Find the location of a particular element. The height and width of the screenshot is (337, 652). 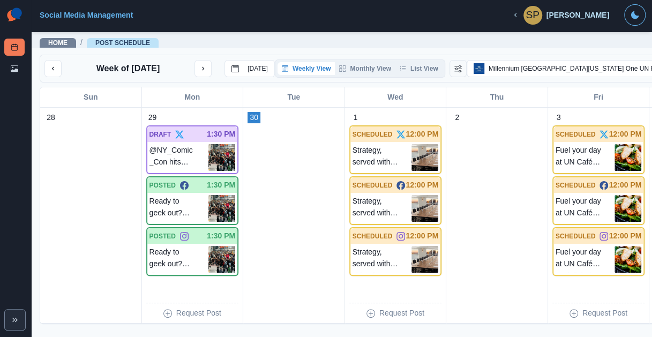

button: Expand is located at coordinates (15, 320).